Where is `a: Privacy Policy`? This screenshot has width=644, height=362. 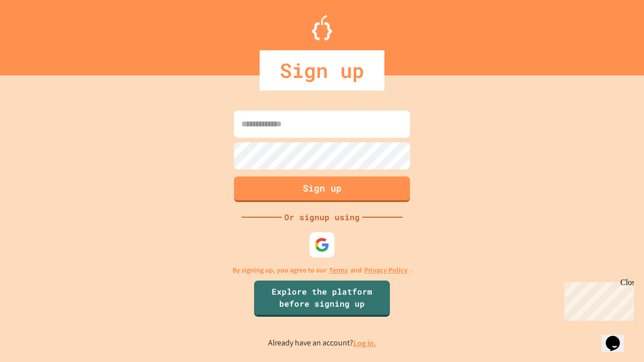
a: Privacy Policy is located at coordinates (386, 270).